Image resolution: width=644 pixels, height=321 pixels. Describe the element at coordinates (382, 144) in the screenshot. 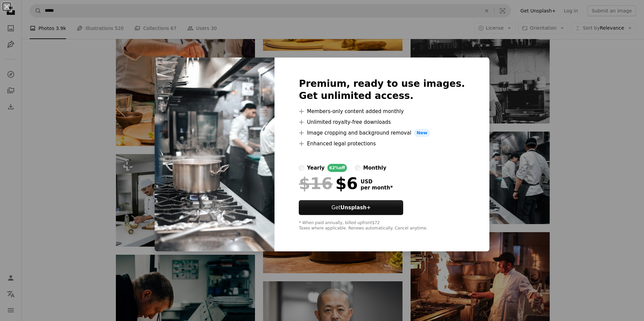

I see `li: Enhanced legal protections` at that location.